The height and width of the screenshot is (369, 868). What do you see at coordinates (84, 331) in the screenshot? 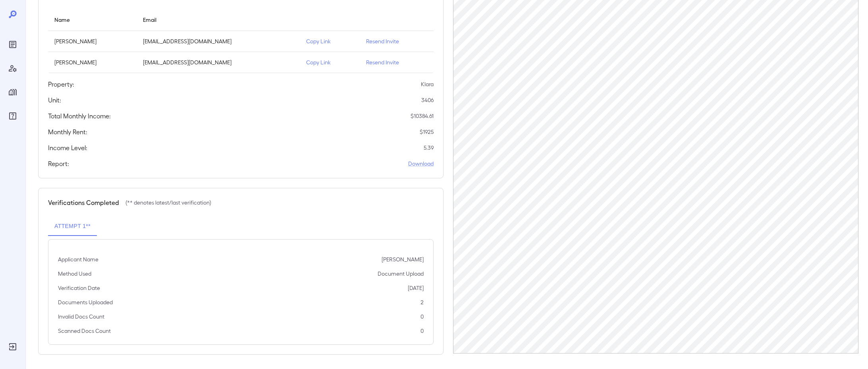
I see `p: Scanned Docs Count` at bounding box center [84, 331].